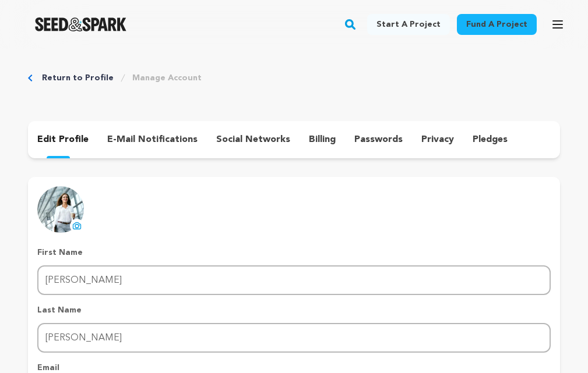  What do you see at coordinates (293, 338) in the screenshot?
I see `input: Last Name` at bounding box center [293, 338].